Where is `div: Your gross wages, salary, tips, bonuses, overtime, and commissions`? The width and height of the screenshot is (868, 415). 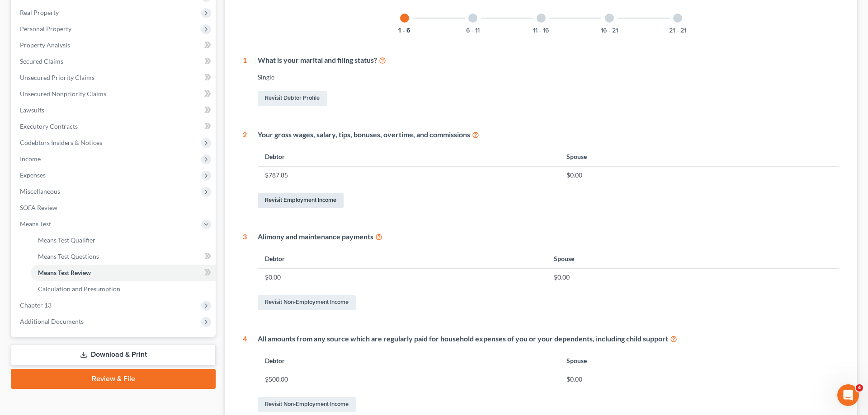 div: Your gross wages, salary, tips, bonuses, overtime, and commissions is located at coordinates (548, 135).